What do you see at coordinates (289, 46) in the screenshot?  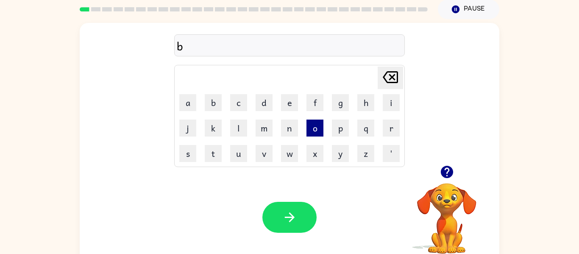 I see `div: b` at bounding box center [289, 46].